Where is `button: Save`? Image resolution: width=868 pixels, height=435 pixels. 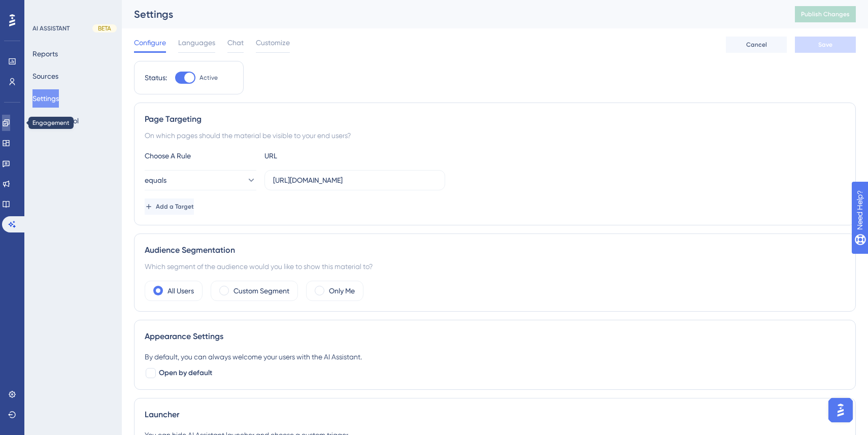 button: Save is located at coordinates (825, 45).